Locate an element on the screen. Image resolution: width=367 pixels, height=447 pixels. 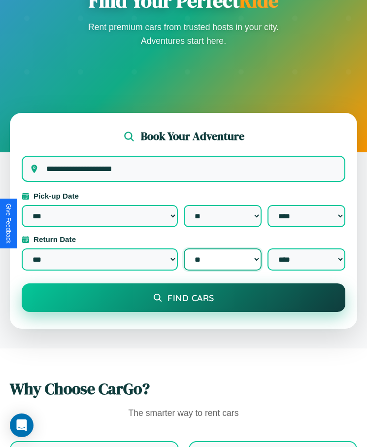
p: The smarter way to rent cars is located at coordinates (183, 414).